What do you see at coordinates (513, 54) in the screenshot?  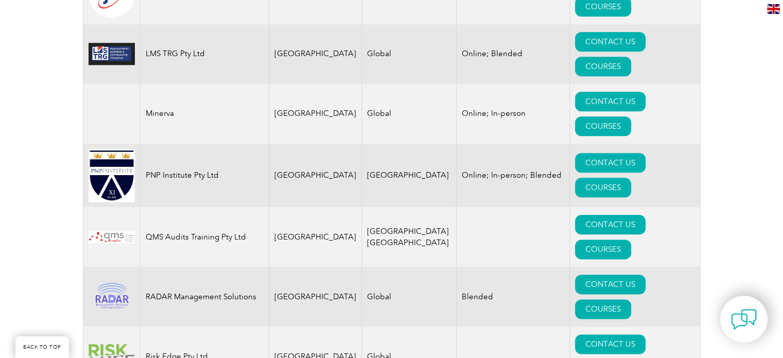 I see `td: Online; Blended` at bounding box center [513, 54].